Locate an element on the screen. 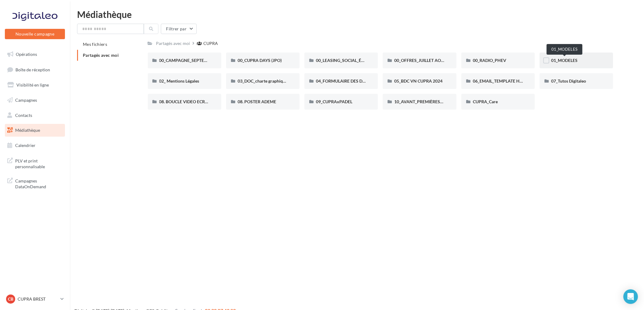 This screenshot has height=310, width=644. a: CB CUPRA BREST is located at coordinates (35, 298).